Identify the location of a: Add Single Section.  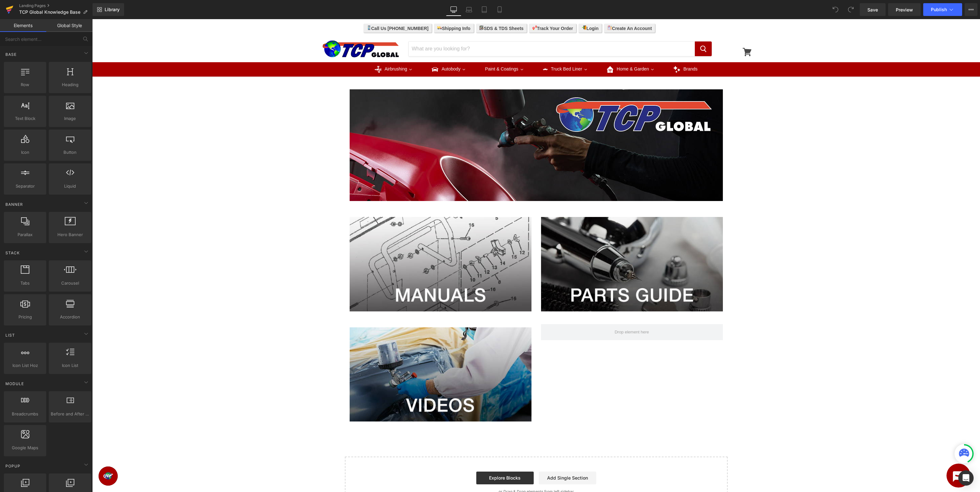
(475, 459).